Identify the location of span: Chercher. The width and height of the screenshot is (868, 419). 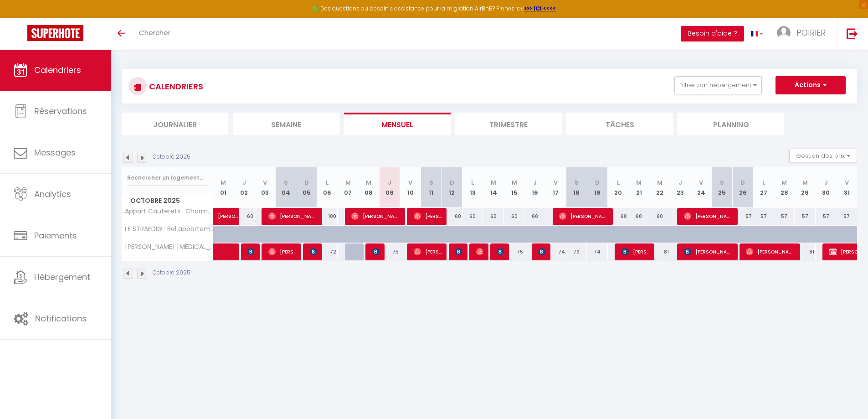
(155, 32).